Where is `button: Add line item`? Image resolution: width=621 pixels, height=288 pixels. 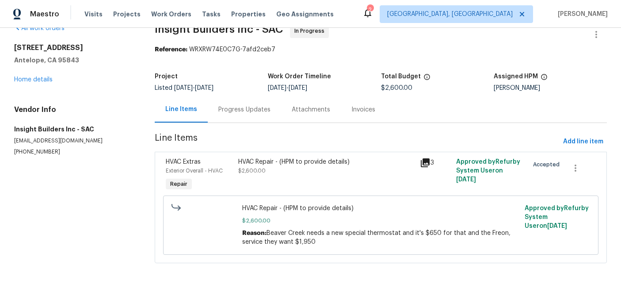
button: Add line item is located at coordinates (583, 142).